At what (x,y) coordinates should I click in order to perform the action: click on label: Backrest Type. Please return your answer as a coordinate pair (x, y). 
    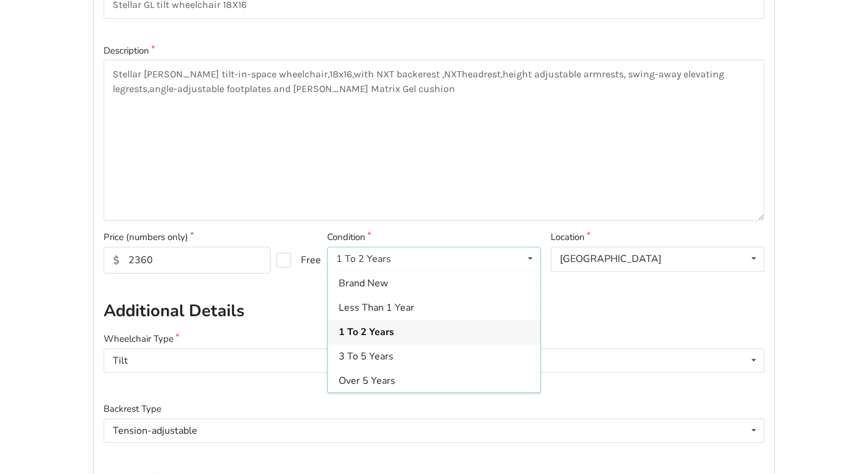
    Looking at the image, I should click on (434, 409).